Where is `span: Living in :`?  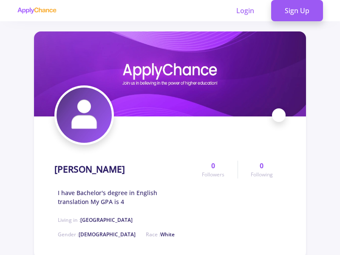
span: Living in : is located at coordinates (95, 220).